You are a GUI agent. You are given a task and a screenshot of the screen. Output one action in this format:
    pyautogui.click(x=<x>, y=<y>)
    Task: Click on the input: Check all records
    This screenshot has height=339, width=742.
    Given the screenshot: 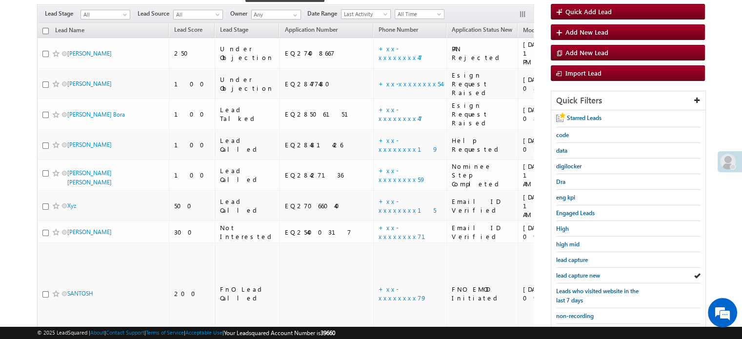 What is the action you would take?
    pyautogui.click(x=45, y=31)
    